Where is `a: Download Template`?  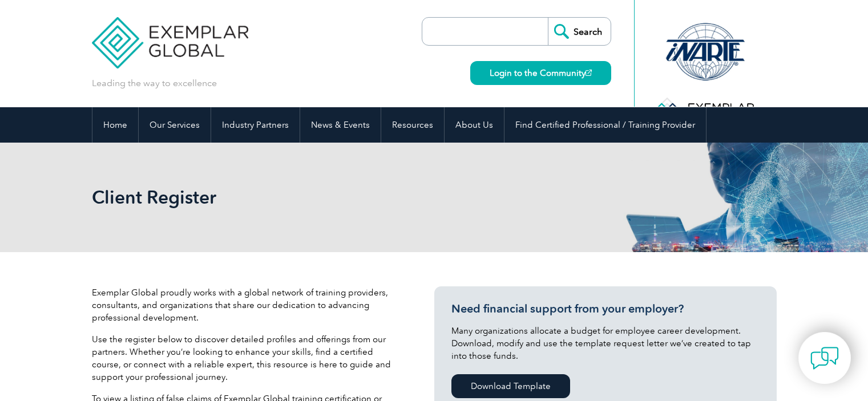 a: Download Template is located at coordinates (511, 386).